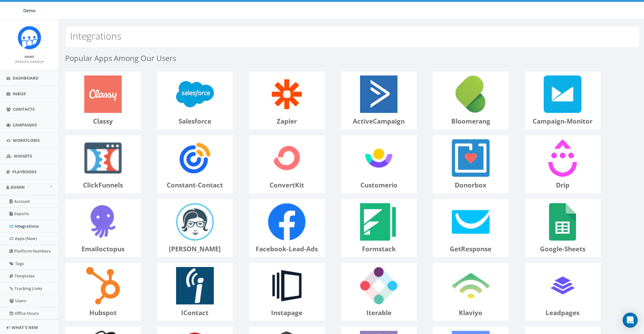 The width and height of the screenshot is (644, 334). Describe the element at coordinates (470, 185) in the screenshot. I see `p: donorbox` at that location.